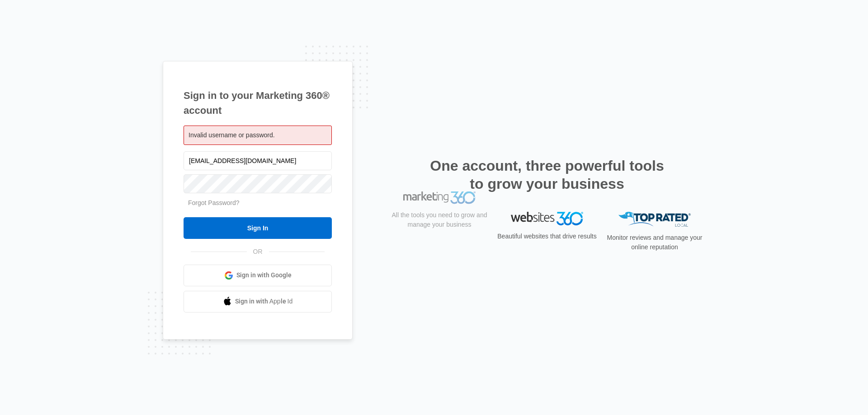 The height and width of the screenshot is (415, 868). What do you see at coordinates (214, 203) in the screenshot?
I see `a: Forgot Password?` at bounding box center [214, 203].